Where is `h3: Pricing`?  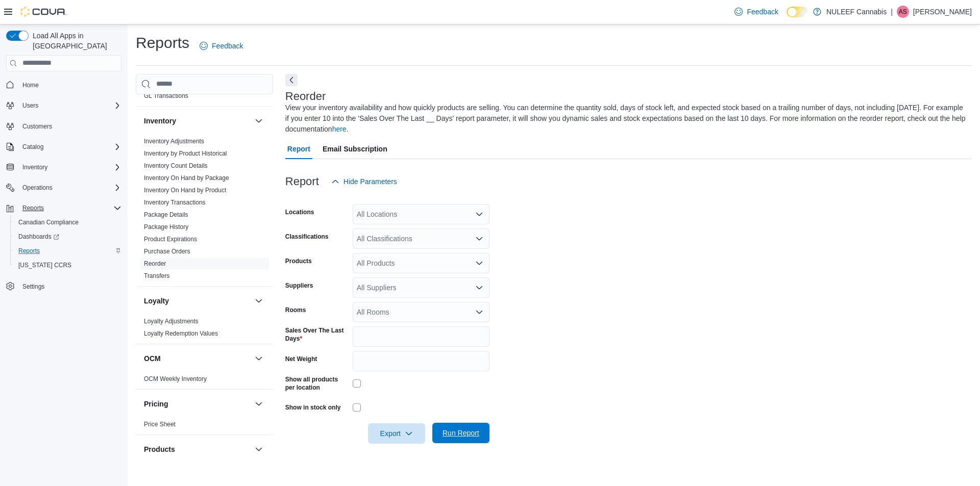 h3: Pricing is located at coordinates (156, 404).